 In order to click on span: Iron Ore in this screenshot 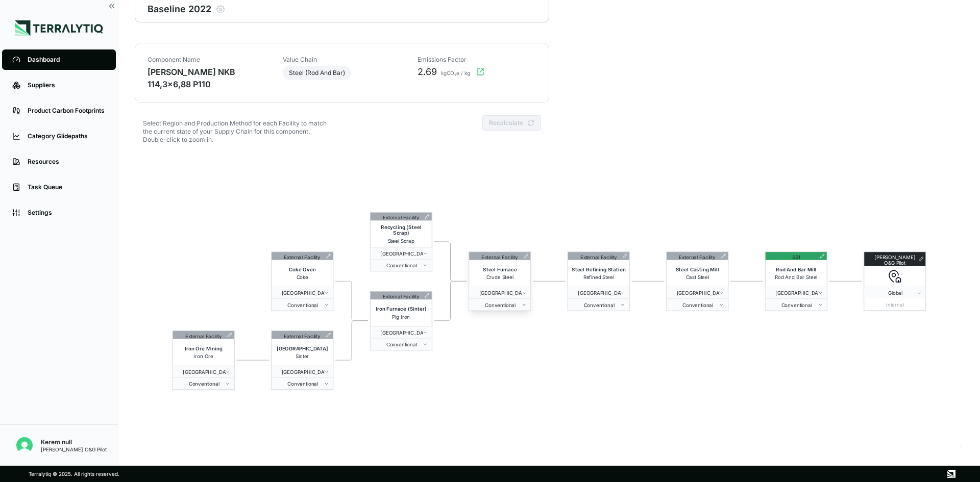, I will do `click(203, 356)`.